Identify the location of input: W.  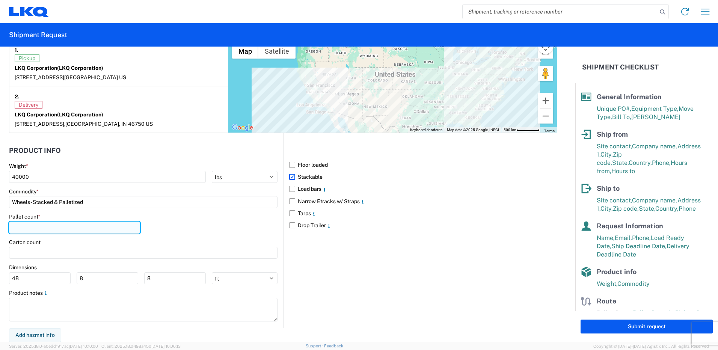
(107, 278).